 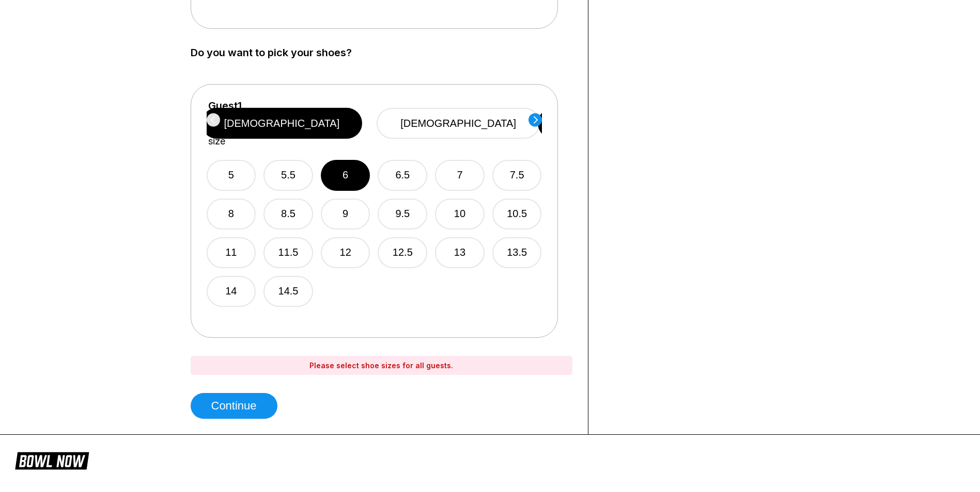 I want to click on button: 6, so click(x=346, y=175).